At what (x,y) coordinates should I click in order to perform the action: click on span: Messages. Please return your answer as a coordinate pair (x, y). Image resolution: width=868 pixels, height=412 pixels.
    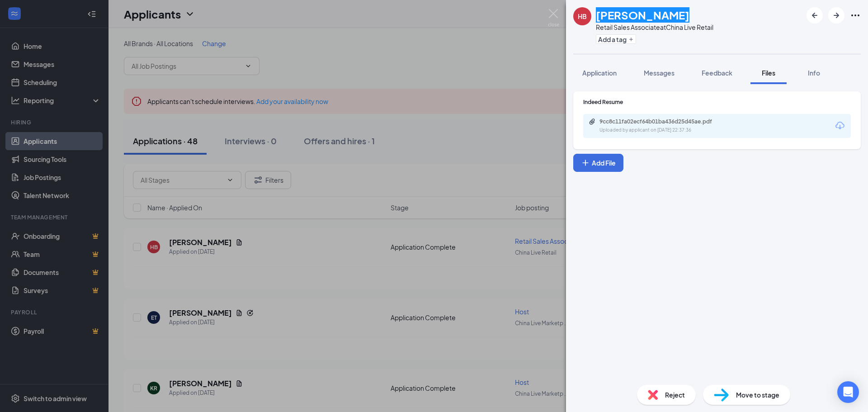
    Looking at the image, I should click on (659, 73).